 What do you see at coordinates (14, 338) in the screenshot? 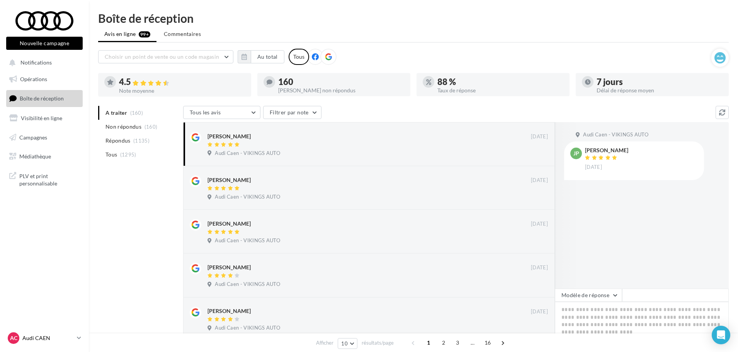
I see `span: AC` at bounding box center [14, 338].